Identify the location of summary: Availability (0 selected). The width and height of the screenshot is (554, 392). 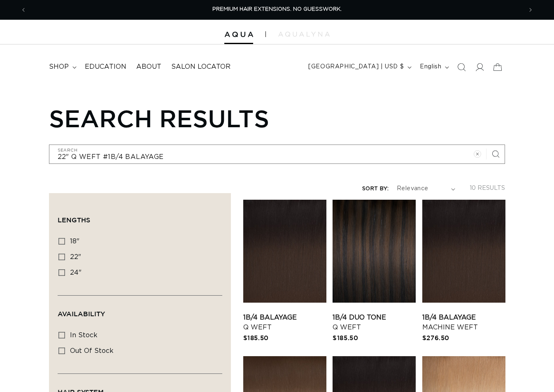
(140, 310).